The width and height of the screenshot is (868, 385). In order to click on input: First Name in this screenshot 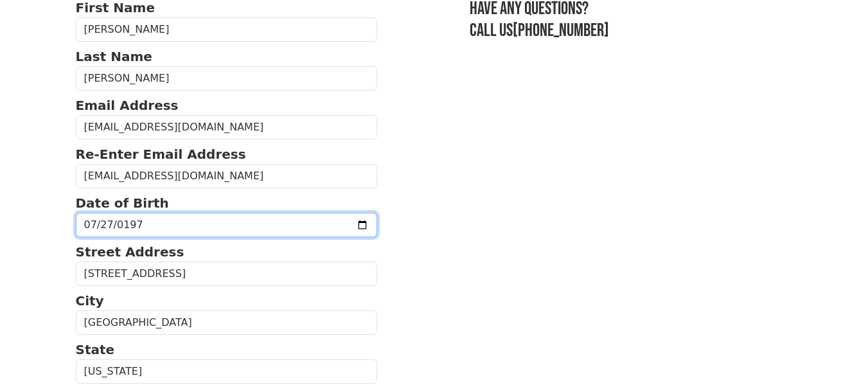, I will do `click(227, 30)`.